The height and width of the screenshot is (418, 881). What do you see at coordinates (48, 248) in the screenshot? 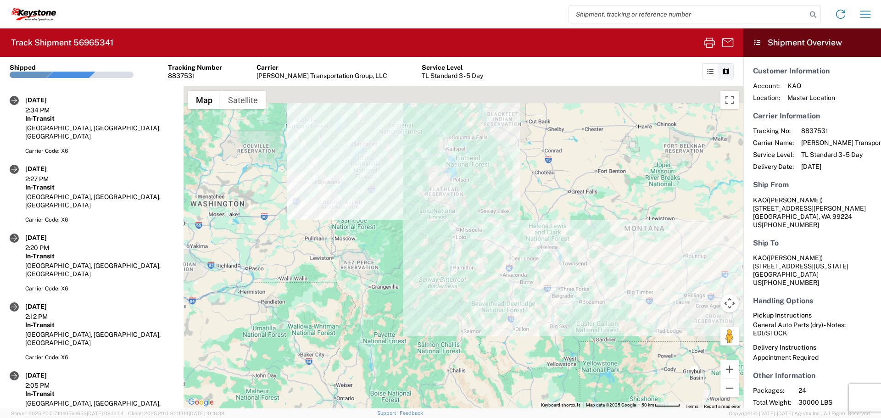
I see `div: 2:20 PM` at bounding box center [48, 248].